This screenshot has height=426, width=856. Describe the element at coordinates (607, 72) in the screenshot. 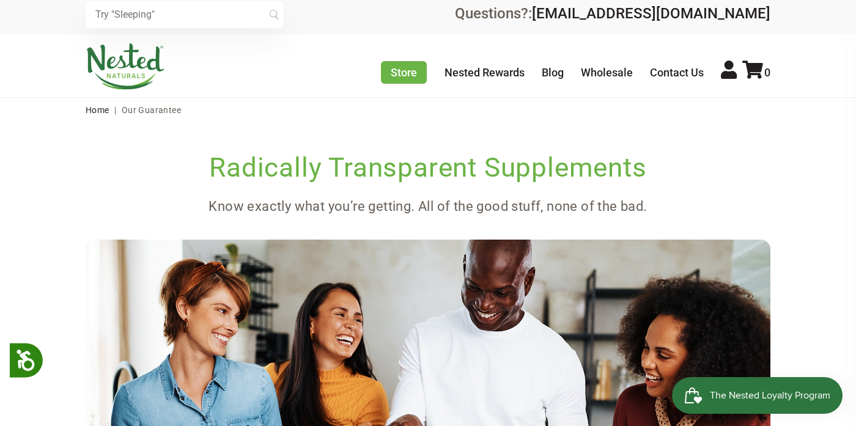

I see `a: Wholesale` at that location.